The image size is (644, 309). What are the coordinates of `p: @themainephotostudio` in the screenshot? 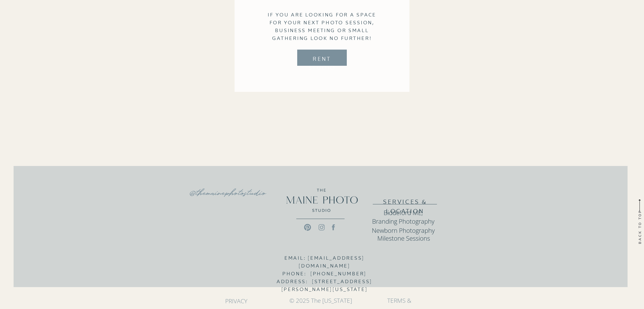 It's located at (224, 191).